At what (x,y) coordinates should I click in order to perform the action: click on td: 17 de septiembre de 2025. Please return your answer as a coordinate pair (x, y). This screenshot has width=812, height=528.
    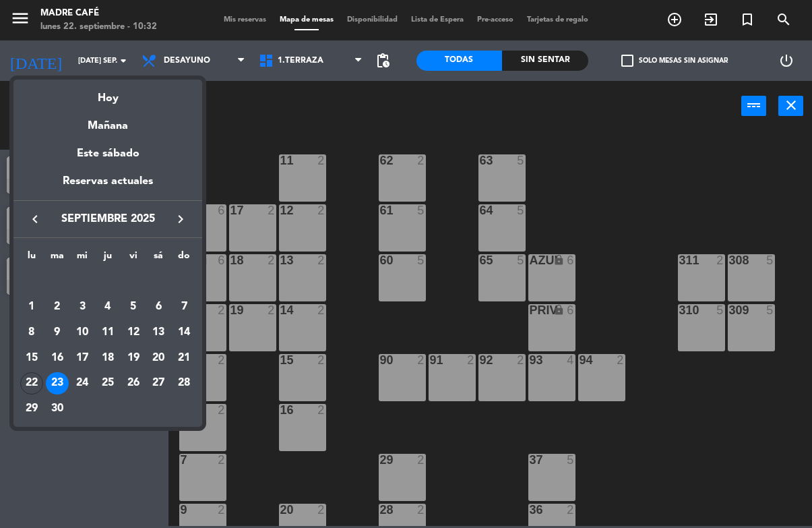
    Looking at the image, I should click on (82, 358).